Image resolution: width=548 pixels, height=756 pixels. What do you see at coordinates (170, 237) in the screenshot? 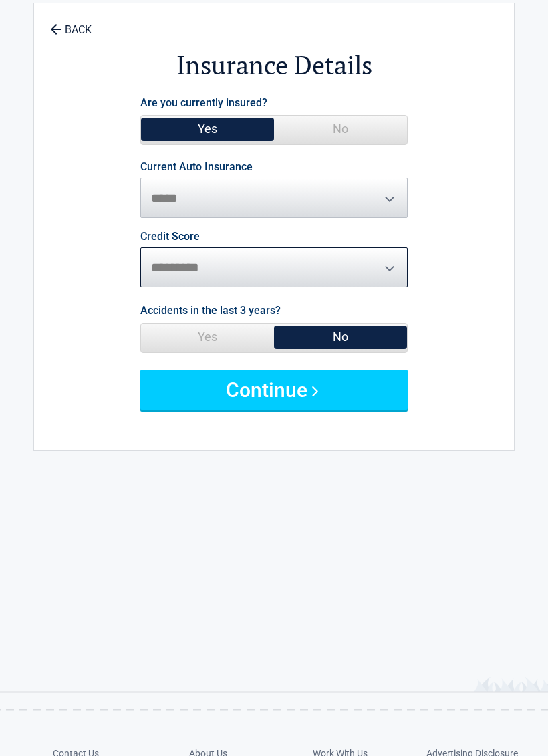
I see `label: Credit Score` at bounding box center [170, 237].